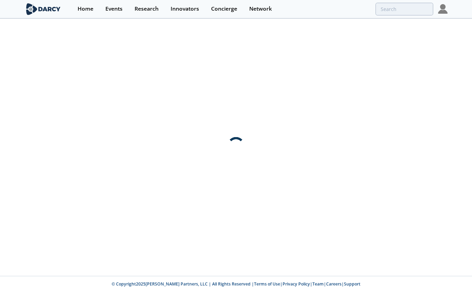  What do you see at coordinates (443, 9) in the screenshot?
I see `img: Profile` at bounding box center [443, 9].